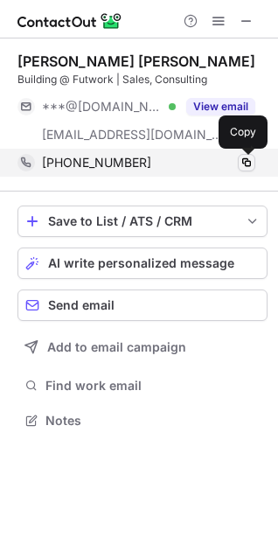  I want to click on button: Notes, so click(142, 420).